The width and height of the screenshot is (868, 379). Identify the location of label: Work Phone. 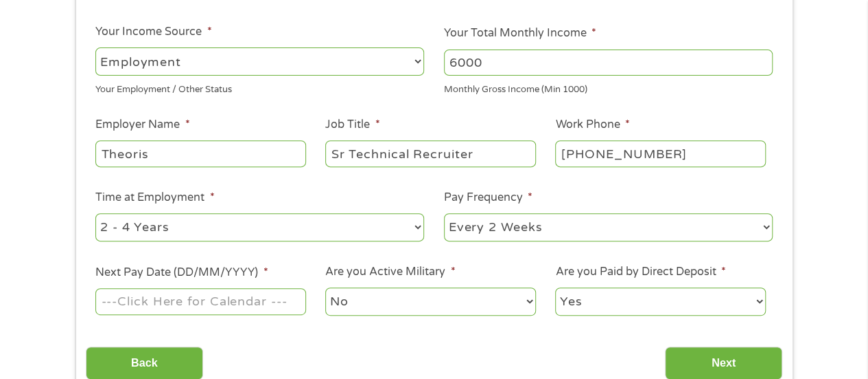
(592, 125).